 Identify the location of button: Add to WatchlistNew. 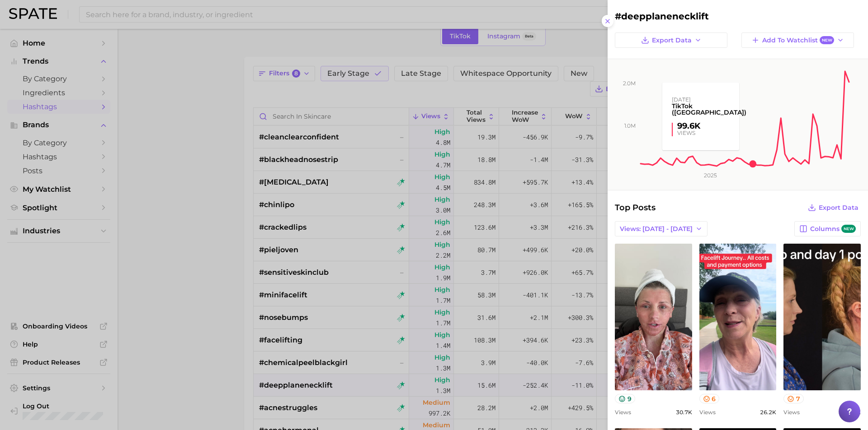
(797, 40).